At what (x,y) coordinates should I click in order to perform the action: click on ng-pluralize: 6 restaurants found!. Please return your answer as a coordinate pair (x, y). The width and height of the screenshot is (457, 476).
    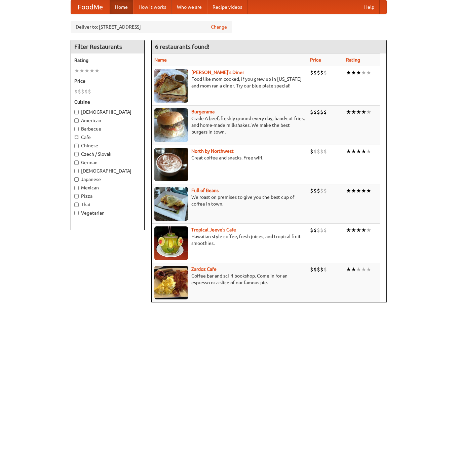
    Looking at the image, I should click on (183, 46).